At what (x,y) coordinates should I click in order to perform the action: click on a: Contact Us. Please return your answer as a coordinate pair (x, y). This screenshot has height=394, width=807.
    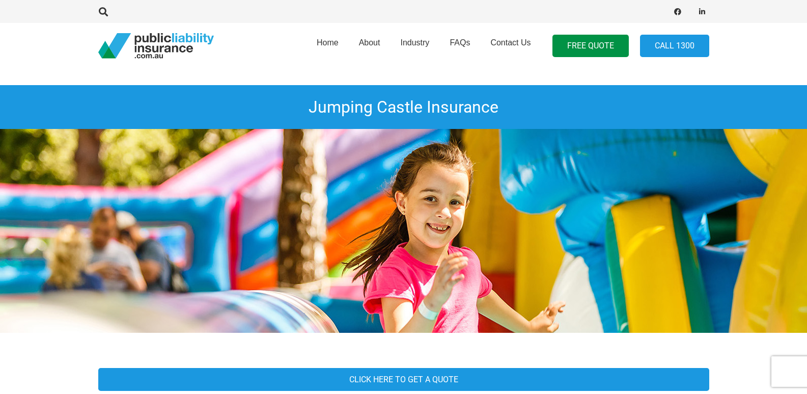
    Looking at the image, I should click on (510, 46).